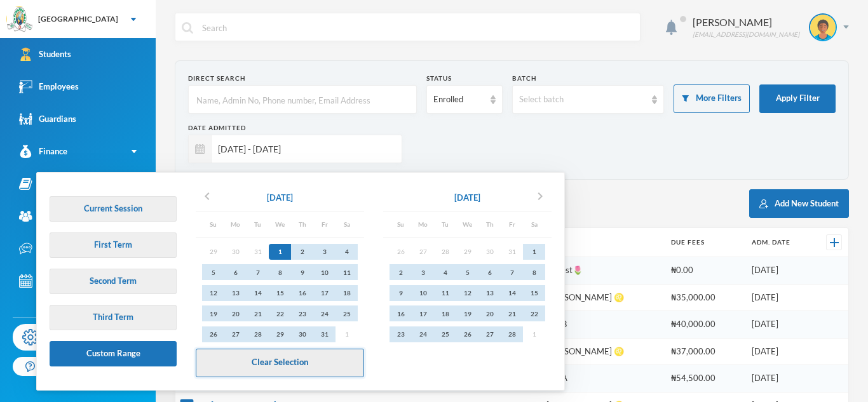 The width and height of the screenshot is (868, 402). I want to click on div: 17, so click(324, 293).